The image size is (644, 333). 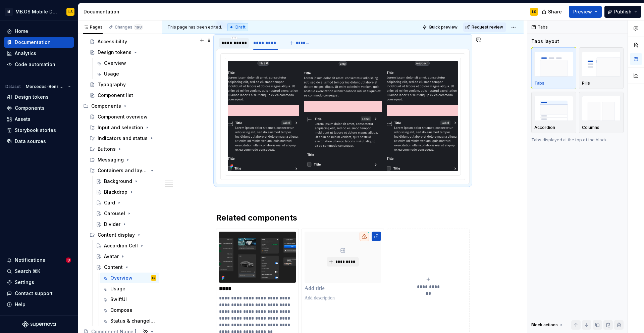 I want to click on a: Status & changelog, so click(x=129, y=321).